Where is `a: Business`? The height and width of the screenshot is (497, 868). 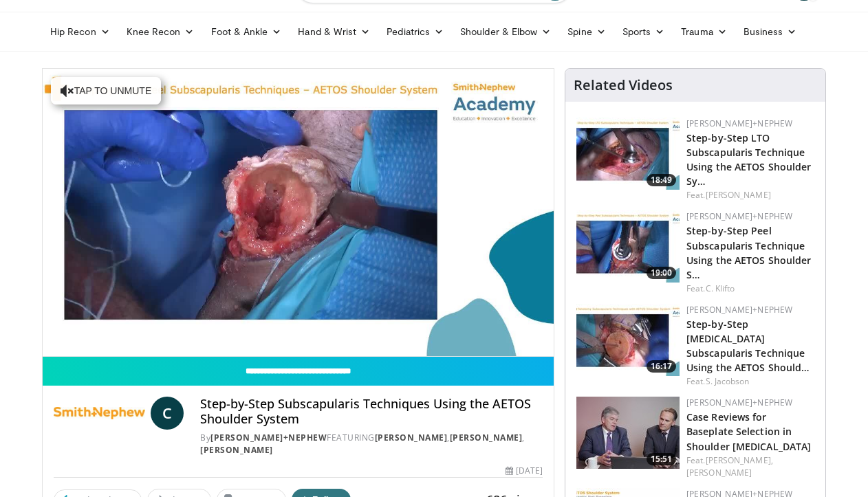
a: Business is located at coordinates (770, 32).